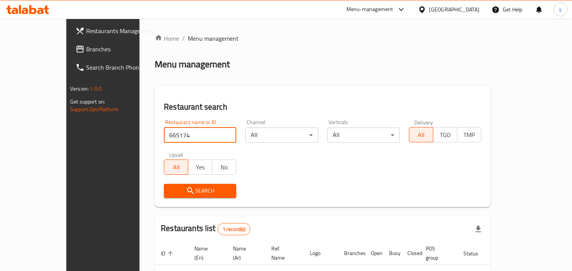 The image size is (572, 271). What do you see at coordinates (322, 38) in the screenshot?
I see `nav: breadcrumb` at bounding box center [322, 38].